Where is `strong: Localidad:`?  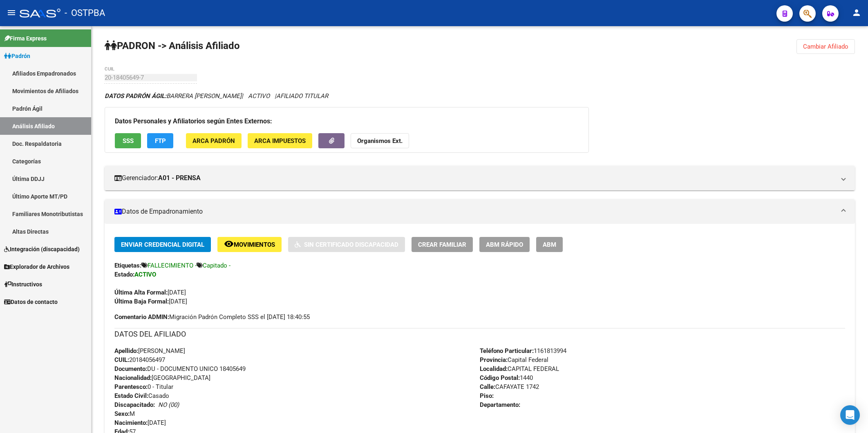 strong: Localidad: is located at coordinates (494, 369).